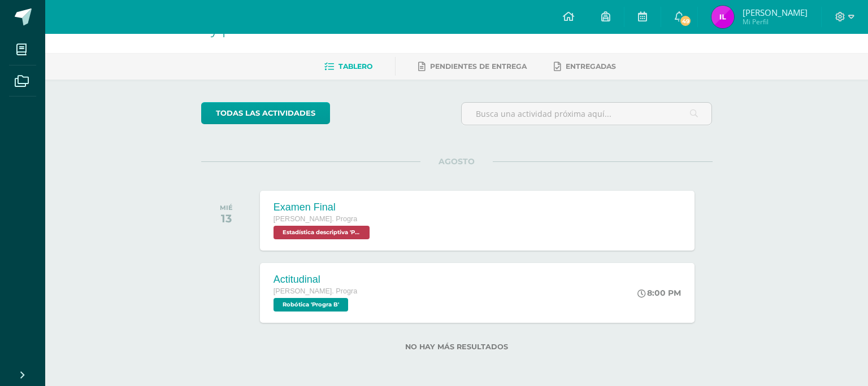 The height and width of the screenshot is (386, 868). What do you see at coordinates (457, 161) in the screenshot?
I see `span: AGOSTO` at bounding box center [457, 161].